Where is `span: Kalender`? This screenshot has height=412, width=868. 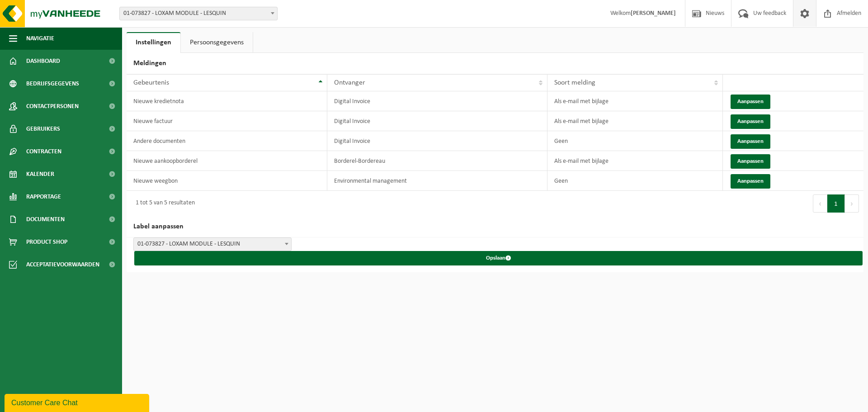
span: Kalender is located at coordinates (41, 174).